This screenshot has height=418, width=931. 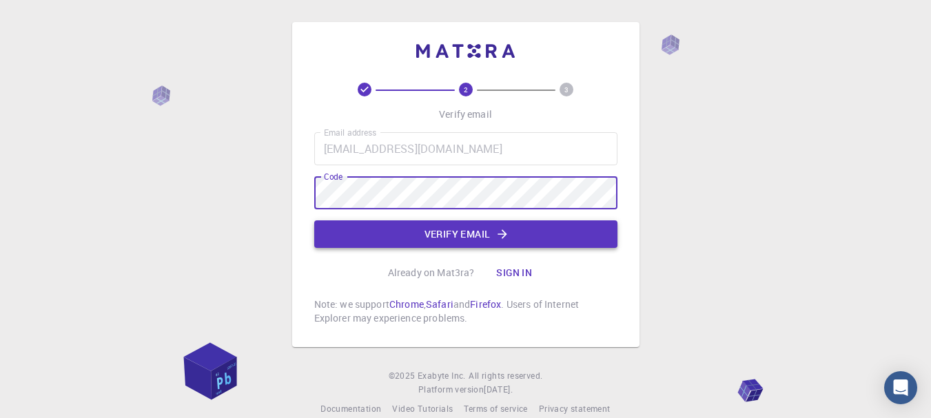 What do you see at coordinates (451, 390) in the screenshot?
I see `span: Platform version` at bounding box center [451, 390].